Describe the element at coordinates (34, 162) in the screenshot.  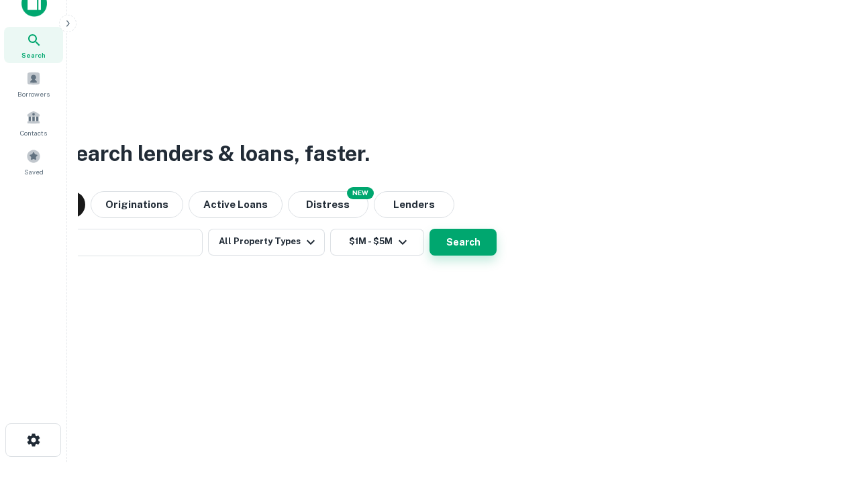
I see `div: Saved` at that location.